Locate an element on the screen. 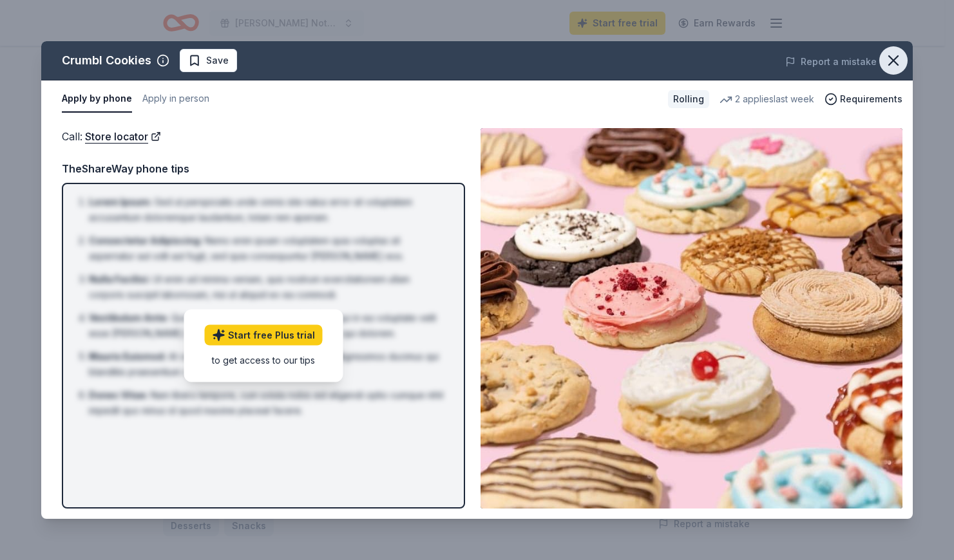 This screenshot has height=560, width=954. span: Lorem Ipsum : is located at coordinates (121, 201).